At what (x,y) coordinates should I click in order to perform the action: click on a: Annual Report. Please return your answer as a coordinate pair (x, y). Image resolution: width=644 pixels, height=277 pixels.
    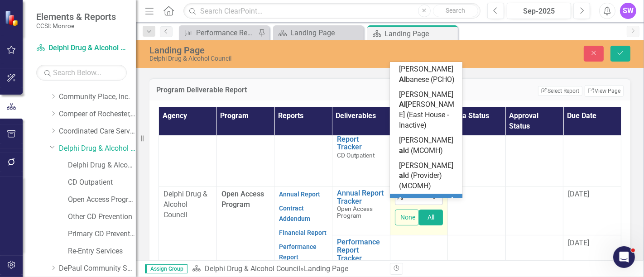
    Looking at the image, I should click on (299, 194).